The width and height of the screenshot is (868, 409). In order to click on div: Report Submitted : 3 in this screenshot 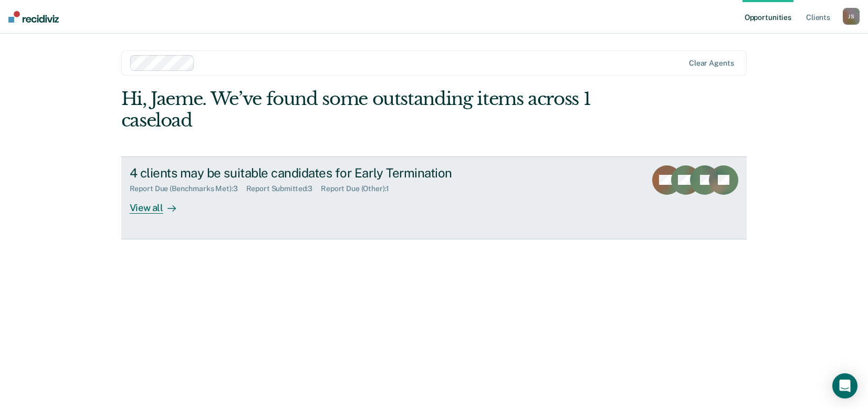, I will do `click(284, 188)`.